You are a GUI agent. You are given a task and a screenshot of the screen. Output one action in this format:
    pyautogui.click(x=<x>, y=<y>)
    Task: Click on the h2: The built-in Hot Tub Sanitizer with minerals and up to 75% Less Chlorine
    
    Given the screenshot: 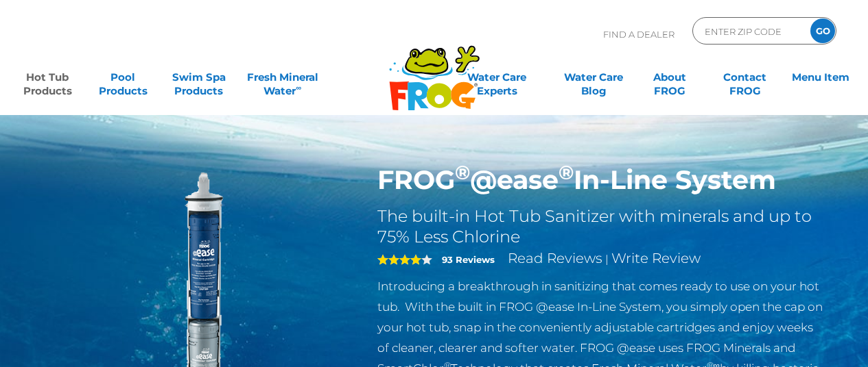 What is the action you would take?
    pyautogui.click(x=601, y=227)
    